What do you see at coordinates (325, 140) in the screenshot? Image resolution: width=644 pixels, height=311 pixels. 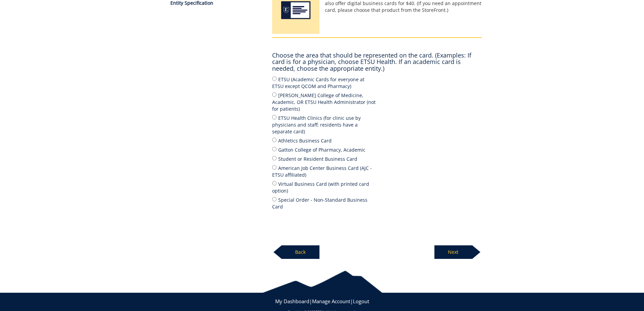 I see `label: Athletics Business Card` at bounding box center [325, 140].